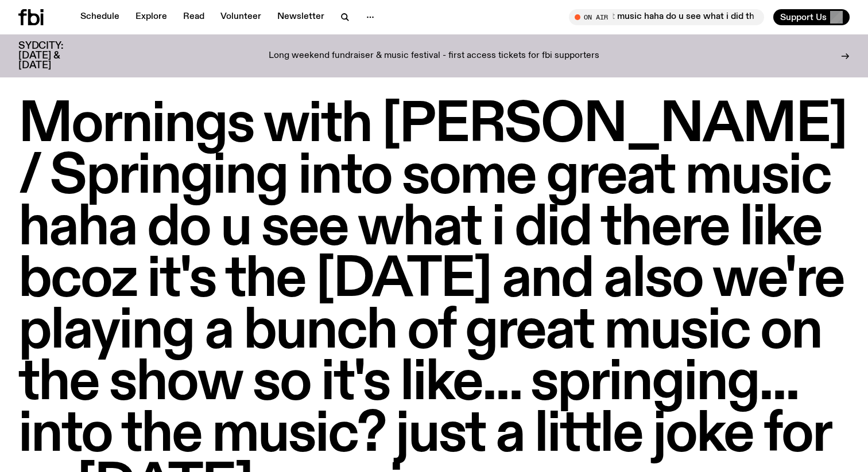 The height and width of the screenshot is (472, 868). Describe the element at coordinates (803, 17) in the screenshot. I see `span: Support Us` at that location.